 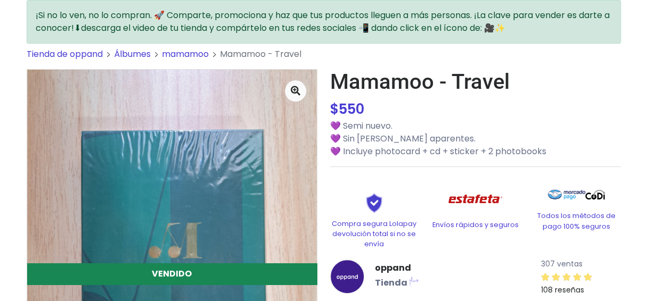 What do you see at coordinates (132, 54) in the screenshot?
I see `a: Álbumes` at bounding box center [132, 54].